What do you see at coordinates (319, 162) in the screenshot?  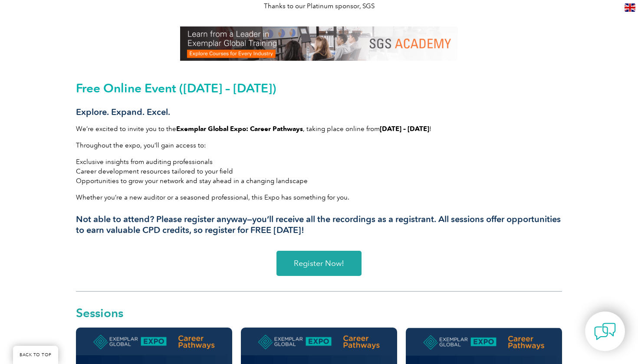 I see `li: Exclusive insights from auditing professionals` at bounding box center [319, 162].